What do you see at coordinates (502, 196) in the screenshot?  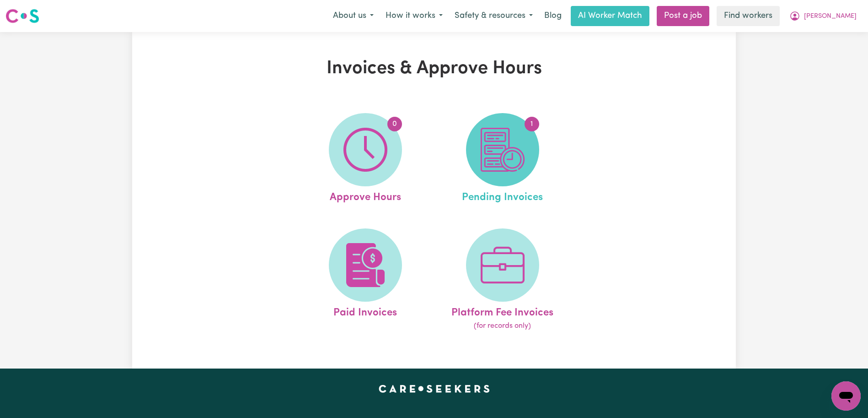 I see `span: Pending Invoices` at bounding box center [502, 196].